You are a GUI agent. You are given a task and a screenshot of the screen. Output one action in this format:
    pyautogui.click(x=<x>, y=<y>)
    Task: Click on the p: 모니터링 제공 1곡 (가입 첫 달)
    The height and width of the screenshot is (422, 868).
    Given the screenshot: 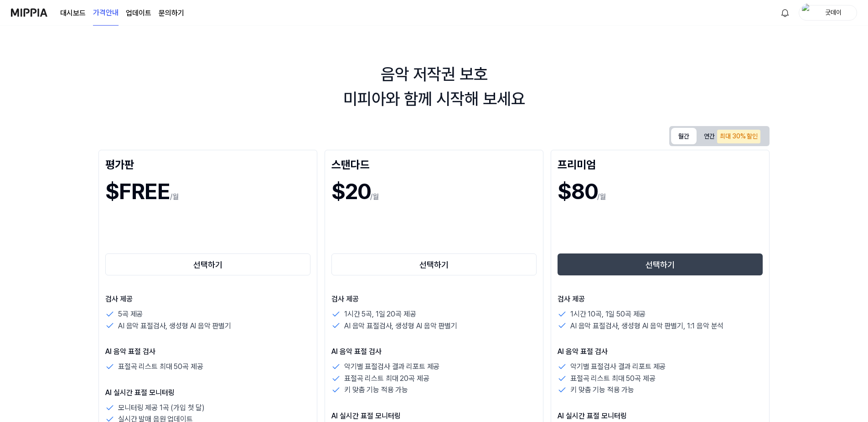 What is the action you would take?
    pyautogui.click(x=161, y=408)
    